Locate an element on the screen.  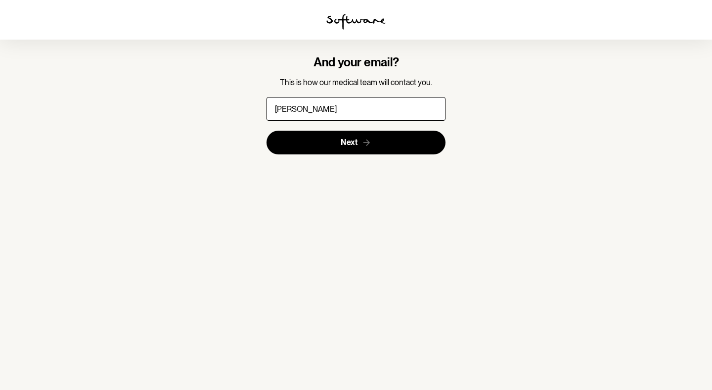
img: software logo is located at coordinates (356, 22).